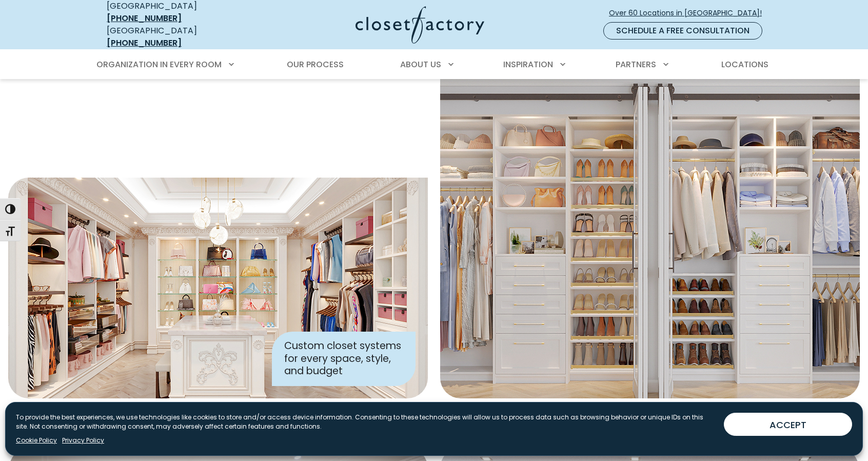 This screenshot has height=461, width=868. I want to click on img: Closet Factory designed closet, so click(218, 288).